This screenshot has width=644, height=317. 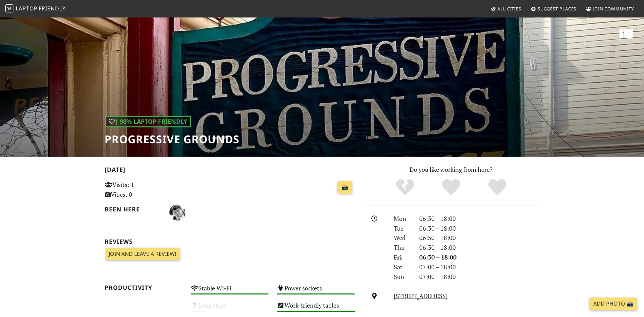 I want to click on div: | 98% Laptop Friendly, so click(x=148, y=121).